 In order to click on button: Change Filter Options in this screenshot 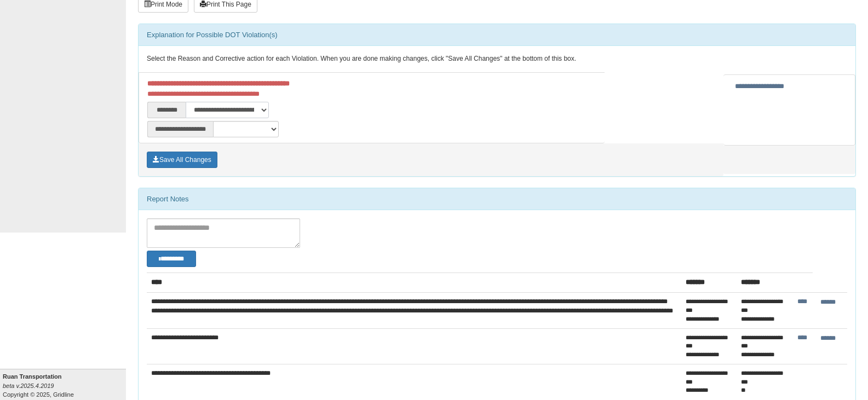, I will do `click(171, 259)`.